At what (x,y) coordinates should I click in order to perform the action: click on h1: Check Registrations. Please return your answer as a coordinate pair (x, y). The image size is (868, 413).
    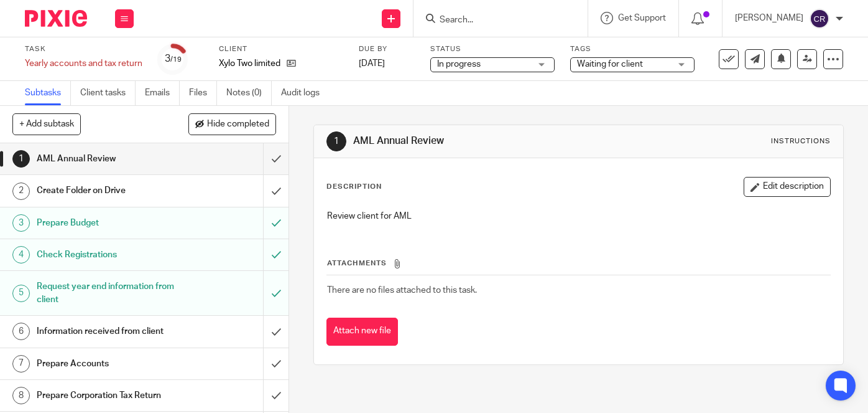
    Looking at the image, I should click on (109, 255).